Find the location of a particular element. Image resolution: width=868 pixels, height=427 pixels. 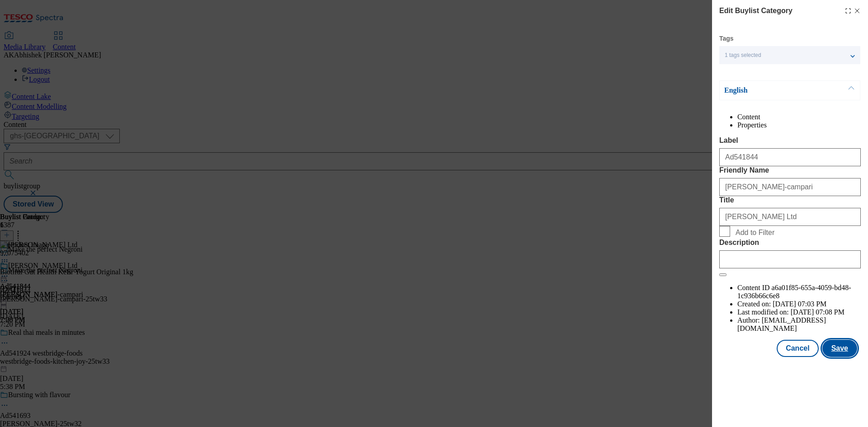

label: Description is located at coordinates (790, 242).